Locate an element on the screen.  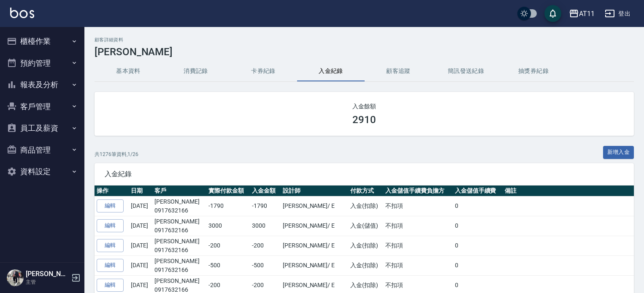
h3: 2910 is located at coordinates (364, 120).